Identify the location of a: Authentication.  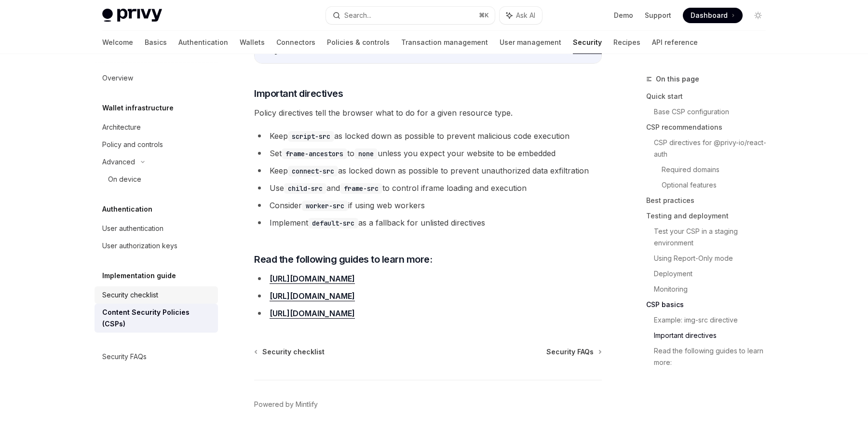
(203, 42).